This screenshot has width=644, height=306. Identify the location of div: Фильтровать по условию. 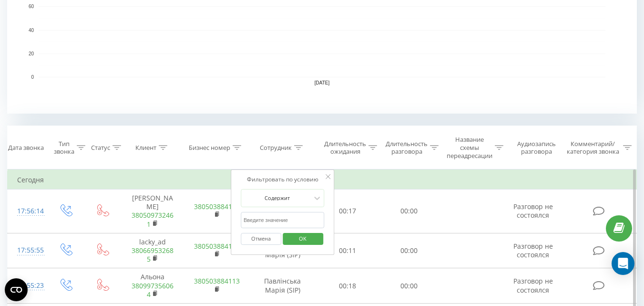
(283, 179).